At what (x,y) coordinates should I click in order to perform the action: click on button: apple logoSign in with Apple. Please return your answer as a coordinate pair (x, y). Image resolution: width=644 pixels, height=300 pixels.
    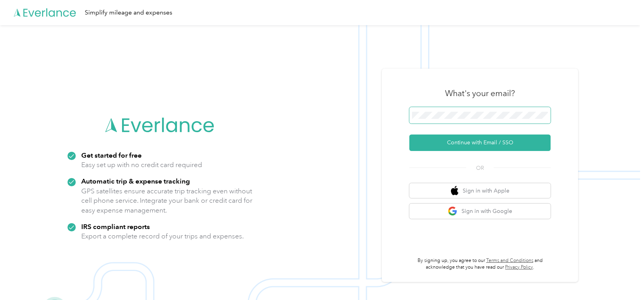
    Looking at the image, I should click on (480, 190).